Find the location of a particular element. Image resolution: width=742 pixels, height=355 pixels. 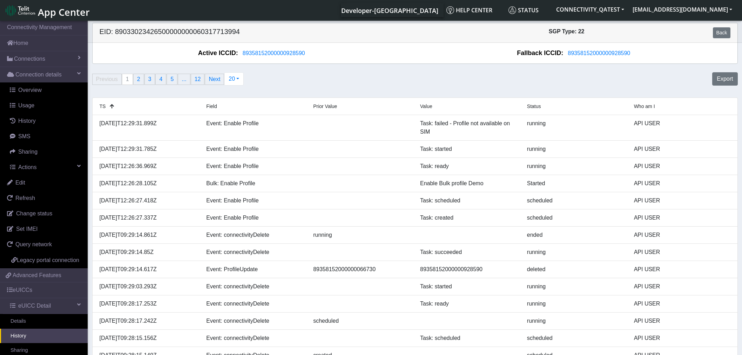

span: Field is located at coordinates (212, 106).